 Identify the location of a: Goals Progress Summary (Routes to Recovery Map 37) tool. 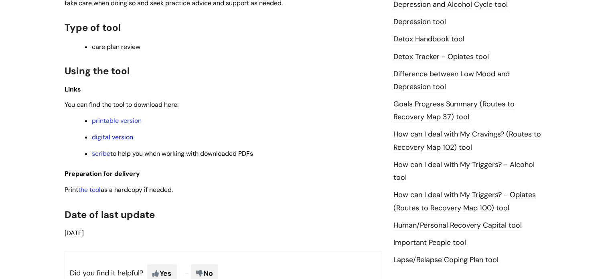
(454, 111).